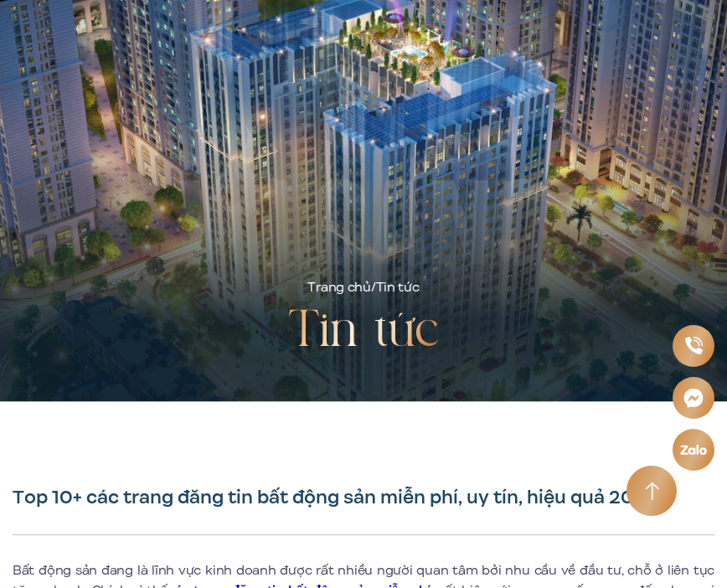  I want to click on img: Arrow icon, so click(652, 491).